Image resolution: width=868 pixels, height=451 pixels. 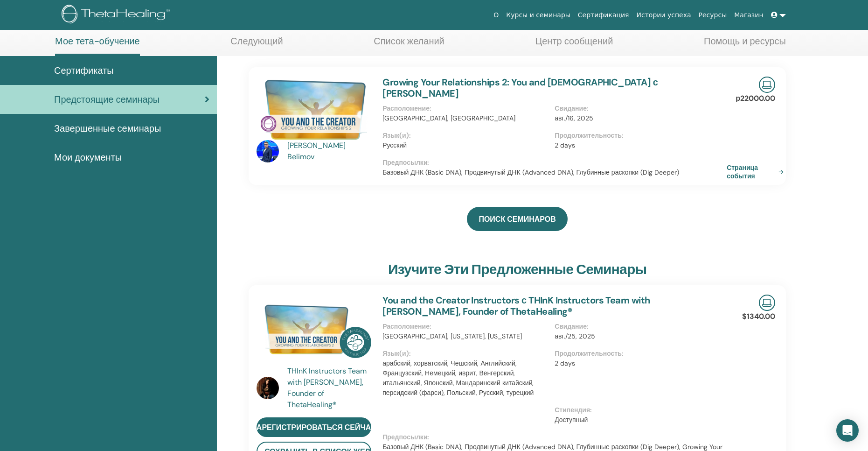 What do you see at coordinates (256, 45) in the screenshot?
I see `a: Следующий` at bounding box center [256, 45].